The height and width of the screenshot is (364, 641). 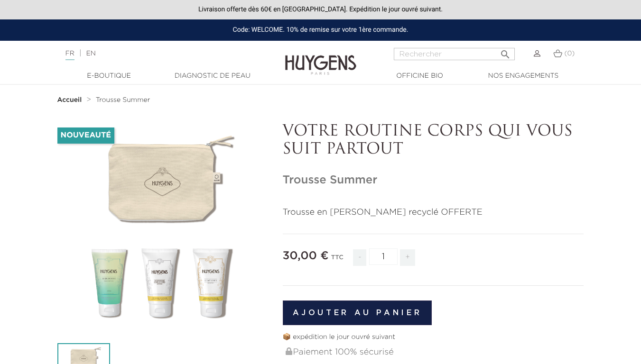 I want to click on strong: Accueil, so click(x=69, y=100).